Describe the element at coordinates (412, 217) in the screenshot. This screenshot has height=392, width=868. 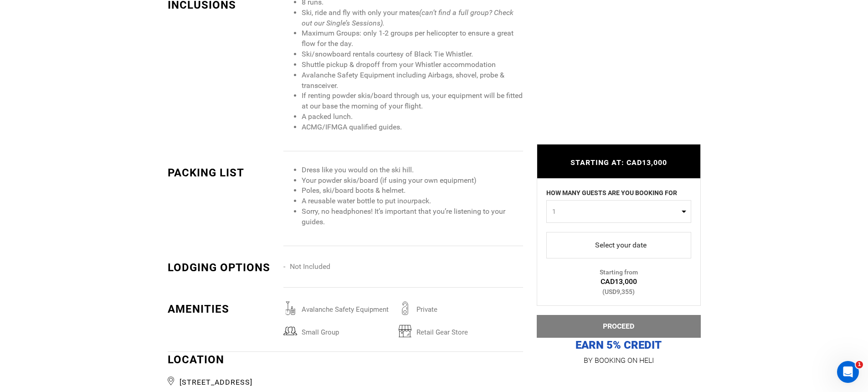
I see `li: Sorry, no headphones! It’s important that you’re listening to your guides.` at that location.